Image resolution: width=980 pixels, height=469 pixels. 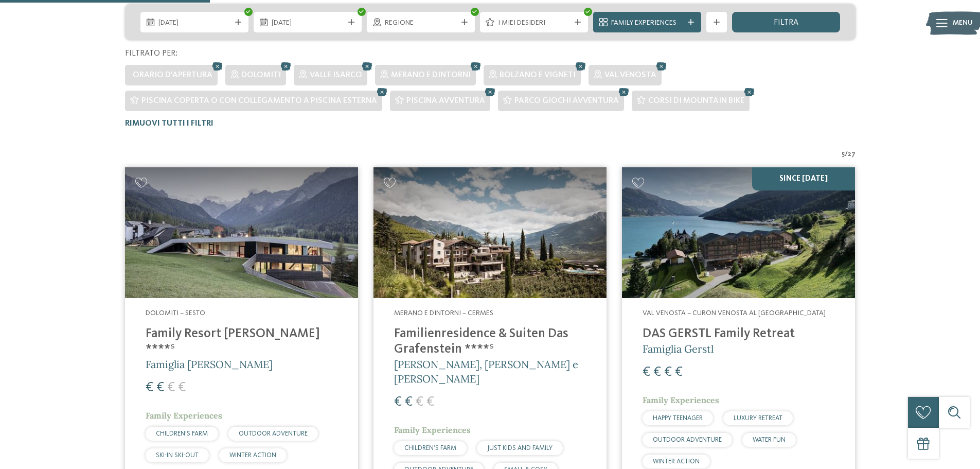 I want to click on span: Dolomiti – Sesto, so click(x=175, y=313).